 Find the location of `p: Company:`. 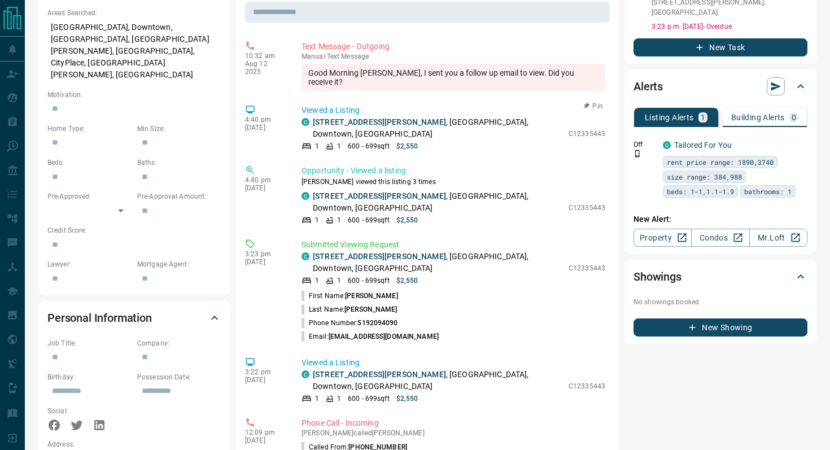

p: Company: is located at coordinates (179, 343).